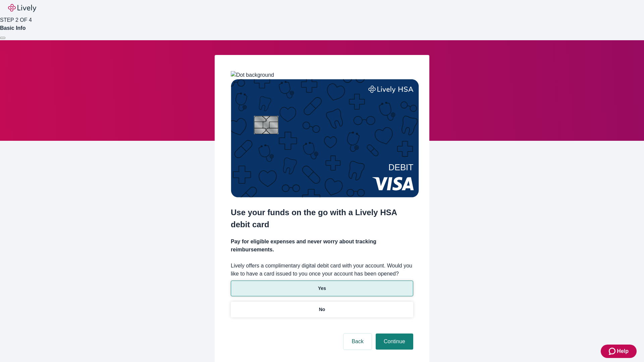  Describe the element at coordinates (322, 245) in the screenshot. I see `h4: Pay for eligible expenses and never worry about tracking reimbursements.` at that location.